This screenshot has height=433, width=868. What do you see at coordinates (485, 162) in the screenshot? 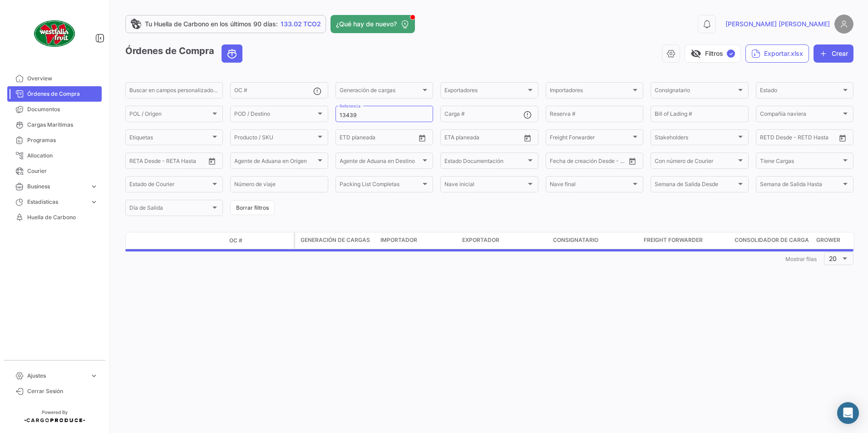
I see `span: Estado Documentación` at bounding box center [485, 162].